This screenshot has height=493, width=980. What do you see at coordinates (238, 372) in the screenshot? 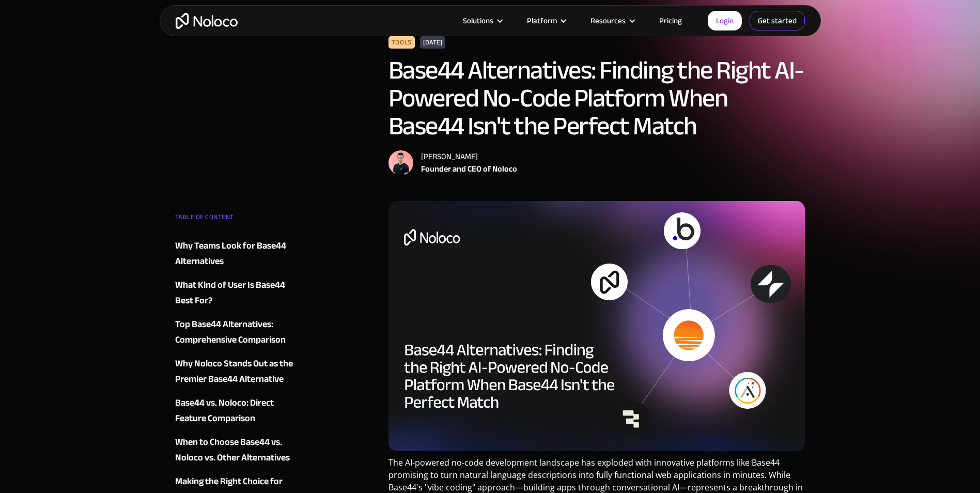
I see `div: Why Noloco Stands Out as the Premier Base44 Alternative` at bounding box center [238, 372].